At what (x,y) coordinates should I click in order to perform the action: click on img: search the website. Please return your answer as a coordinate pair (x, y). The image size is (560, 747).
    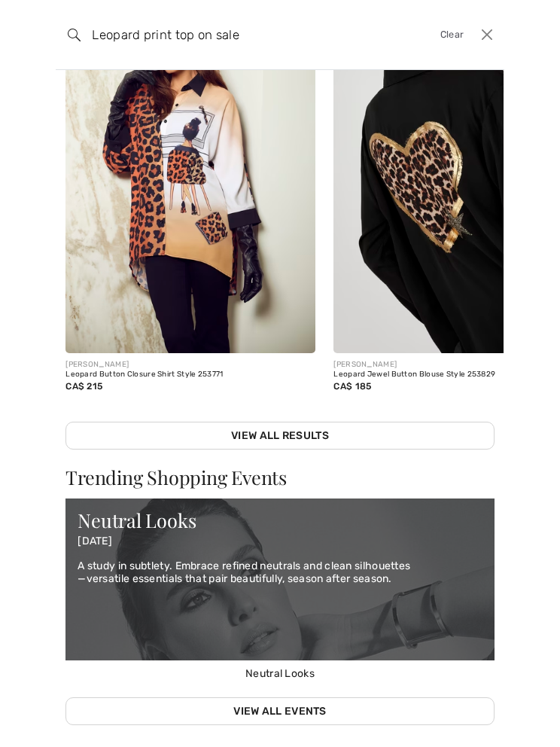
    Looking at the image, I should click on (73, 35).